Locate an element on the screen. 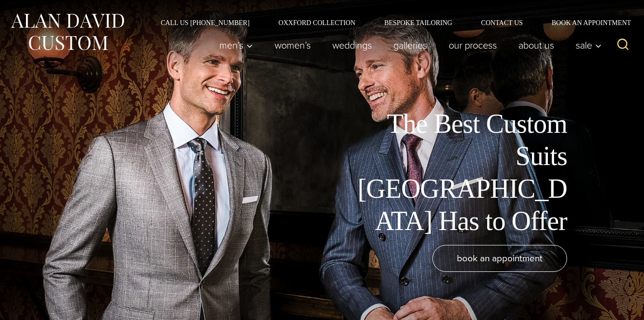 The width and height of the screenshot is (644, 320). a: About Us is located at coordinates (536, 45).